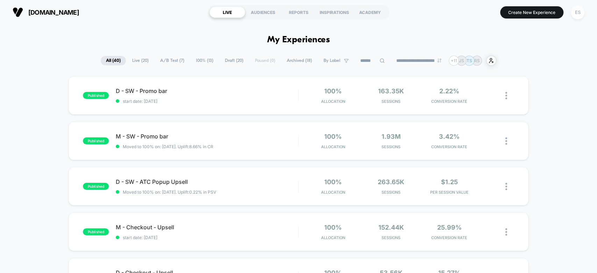  Describe the element at coordinates (391, 227) in the screenshot. I see `span: 152.44k` at that location.